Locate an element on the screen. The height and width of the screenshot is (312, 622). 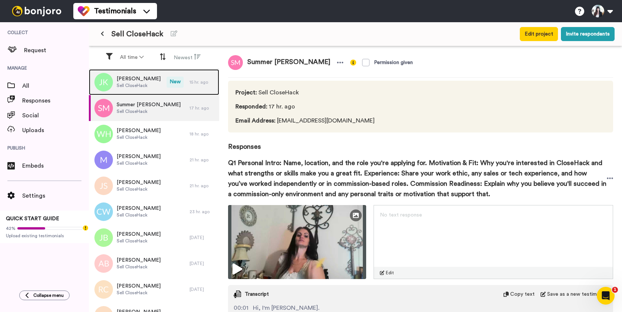
span: 1 is located at coordinates (615, 290).